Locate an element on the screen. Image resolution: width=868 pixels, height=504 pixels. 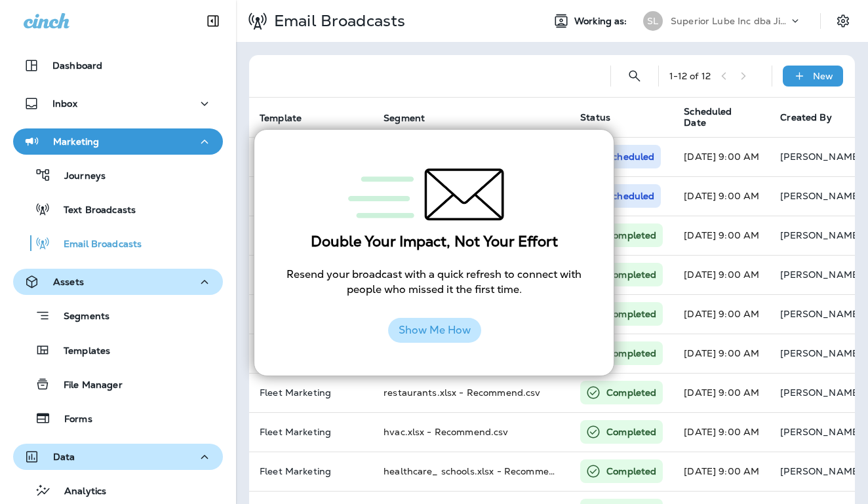
p: Text Broadcasts is located at coordinates (93, 211).